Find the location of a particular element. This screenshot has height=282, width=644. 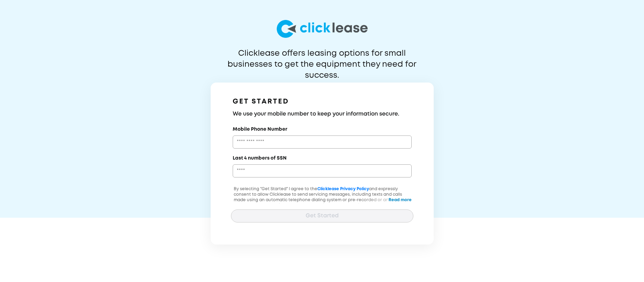

button: Get Started is located at coordinates (322, 216).